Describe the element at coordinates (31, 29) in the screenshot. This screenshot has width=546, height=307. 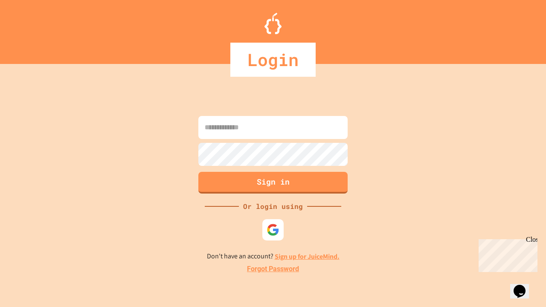
I see `div: Chat with us now!Close` at that location.